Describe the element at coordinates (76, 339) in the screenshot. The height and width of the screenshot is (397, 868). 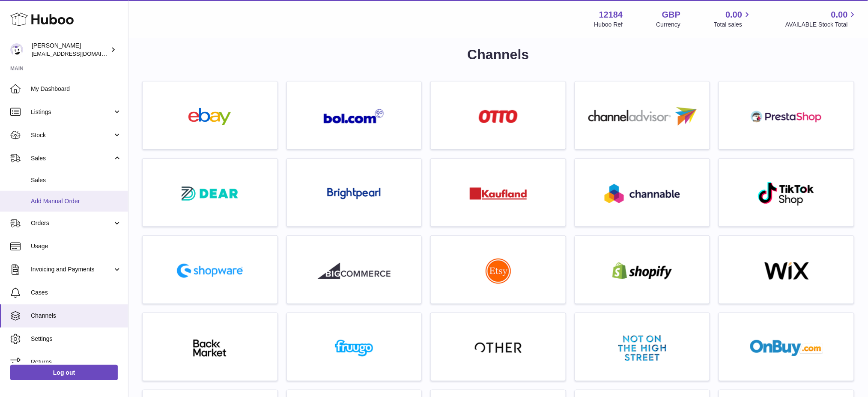
I see `span: Settings` at that location.